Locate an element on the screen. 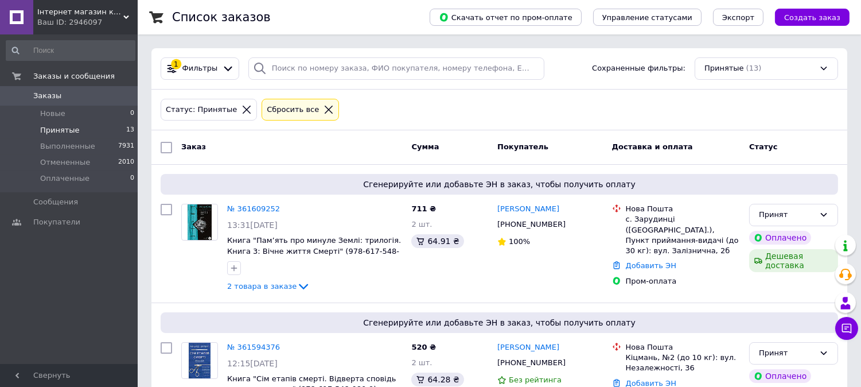  span: 7931 is located at coordinates (126, 146).